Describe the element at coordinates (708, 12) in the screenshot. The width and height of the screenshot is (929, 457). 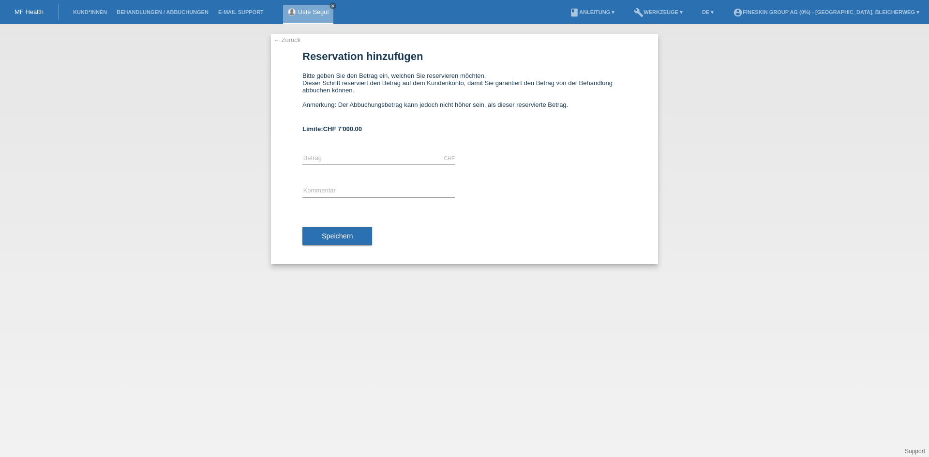
I see `a: DE ▾` at that location.